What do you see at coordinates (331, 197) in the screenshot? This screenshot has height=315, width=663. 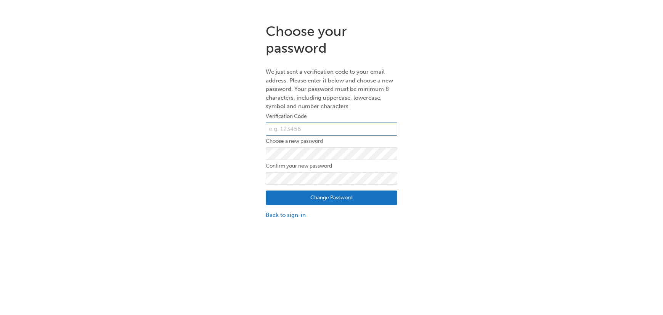 I see `button: Change Password` at bounding box center [331, 197].